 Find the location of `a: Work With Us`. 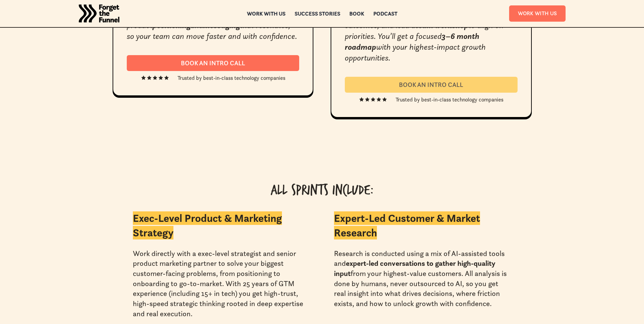

a: Work With Us is located at coordinates (537, 13).